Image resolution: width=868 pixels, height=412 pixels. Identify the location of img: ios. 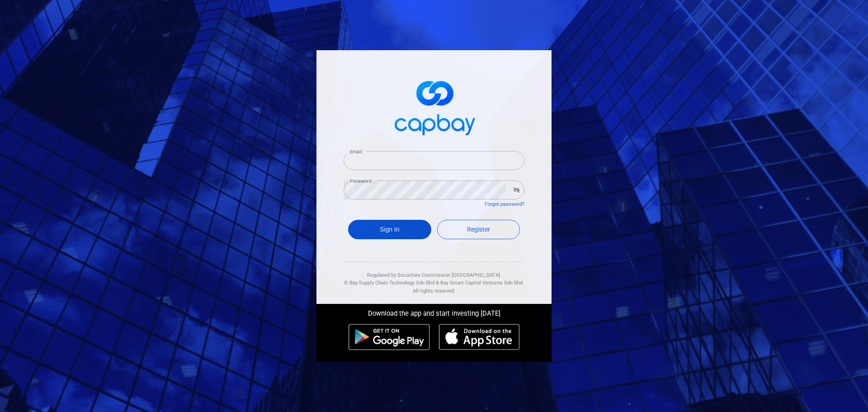
(479, 337).